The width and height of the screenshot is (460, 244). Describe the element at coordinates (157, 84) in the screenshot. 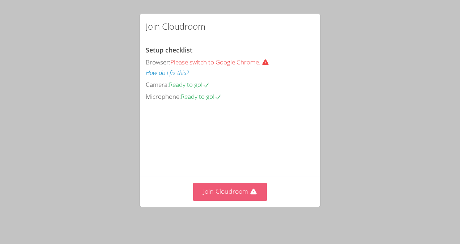

I see `span: Camera:` at that location.